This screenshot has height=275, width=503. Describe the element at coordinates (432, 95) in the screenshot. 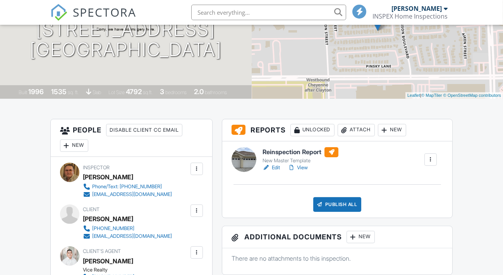

I see `a: © MapTiler` at that location.